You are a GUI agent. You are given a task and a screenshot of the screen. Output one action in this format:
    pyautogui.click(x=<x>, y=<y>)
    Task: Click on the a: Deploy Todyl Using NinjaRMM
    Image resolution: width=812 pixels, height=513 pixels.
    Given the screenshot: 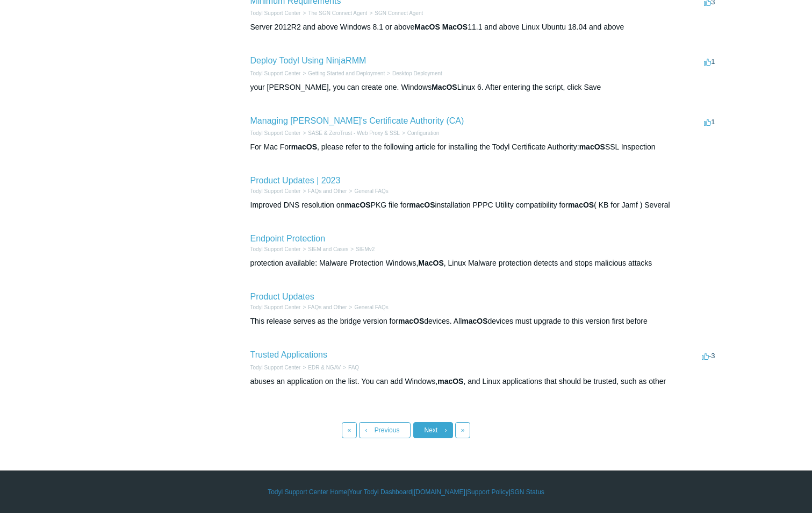 What is the action you would take?
    pyautogui.click(x=309, y=60)
    